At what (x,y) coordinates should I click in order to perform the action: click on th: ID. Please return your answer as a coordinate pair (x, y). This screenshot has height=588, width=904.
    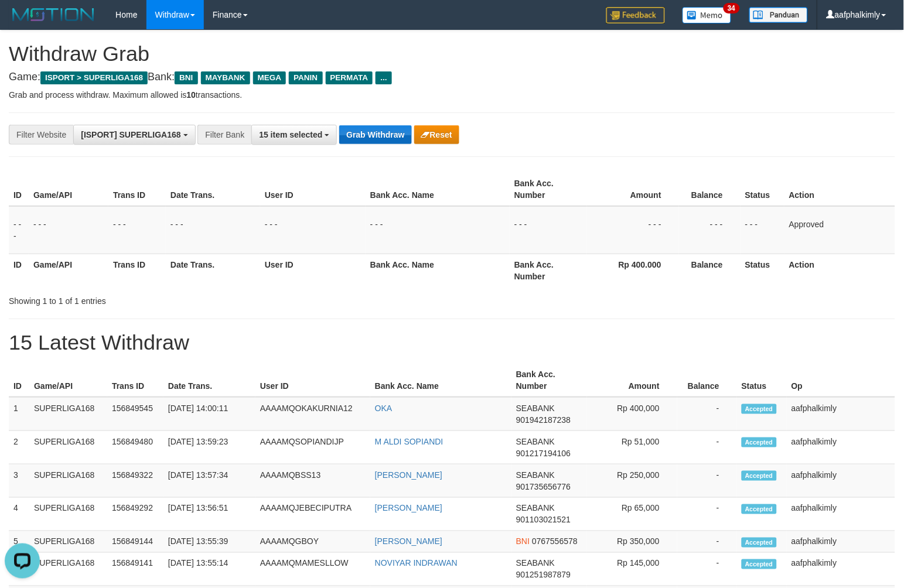
    Looking at the image, I should click on (18, 270).